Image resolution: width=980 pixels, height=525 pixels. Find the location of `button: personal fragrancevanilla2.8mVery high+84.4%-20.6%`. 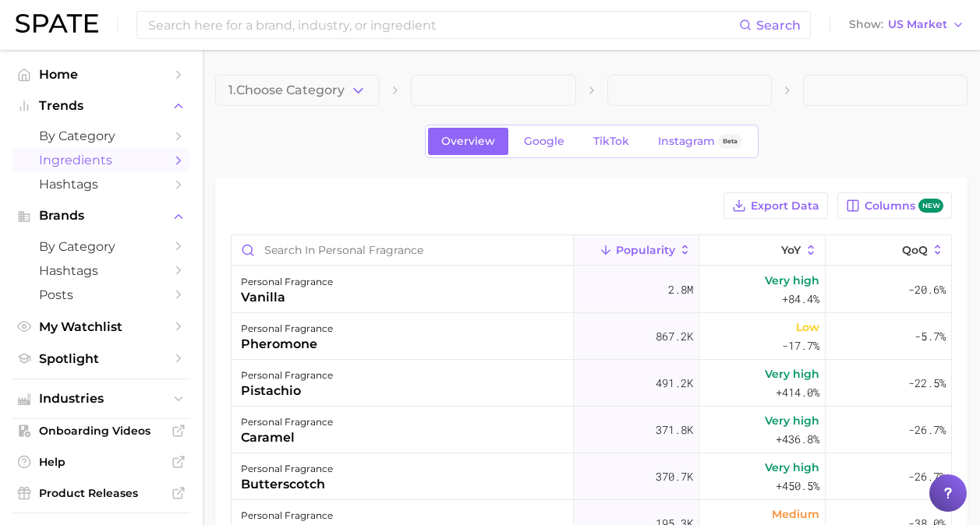

button: personal fragrancevanilla2.8mVery high+84.4%-20.6% is located at coordinates (591, 290).